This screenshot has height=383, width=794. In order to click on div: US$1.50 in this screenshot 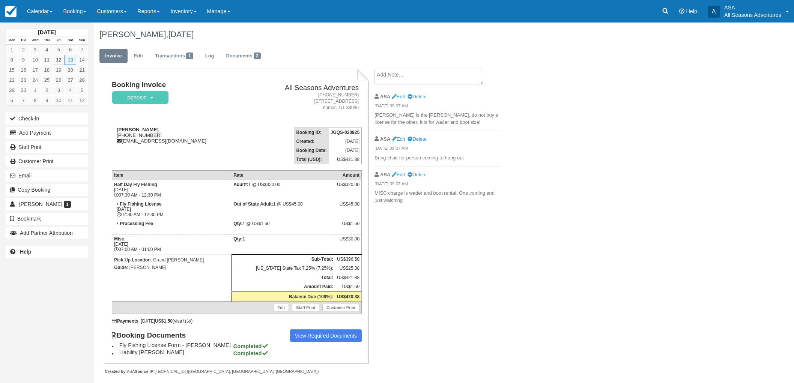, I will do `click(348, 227)`.